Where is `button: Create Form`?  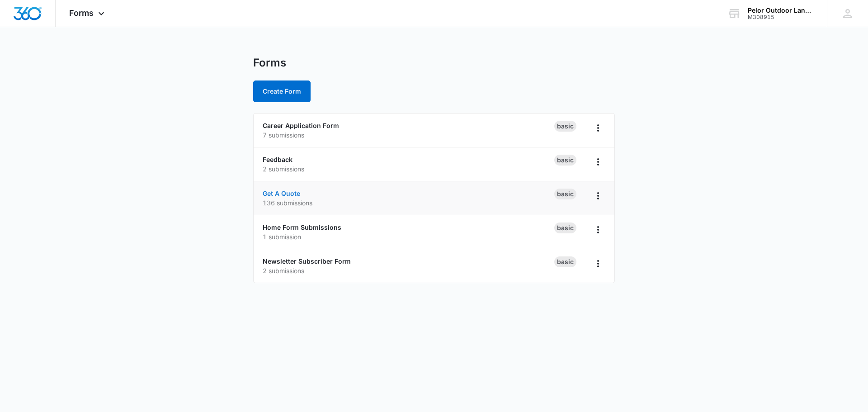 button: Create Form is located at coordinates (281, 91).